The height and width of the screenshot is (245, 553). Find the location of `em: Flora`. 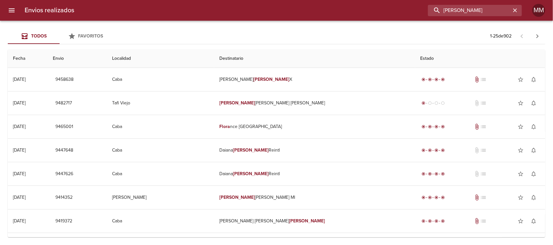

em: Flora is located at coordinates (224, 127).